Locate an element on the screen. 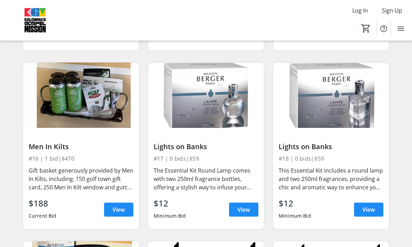  img: Kelowna's Gospel Mission's Logo is located at coordinates (35, 20).